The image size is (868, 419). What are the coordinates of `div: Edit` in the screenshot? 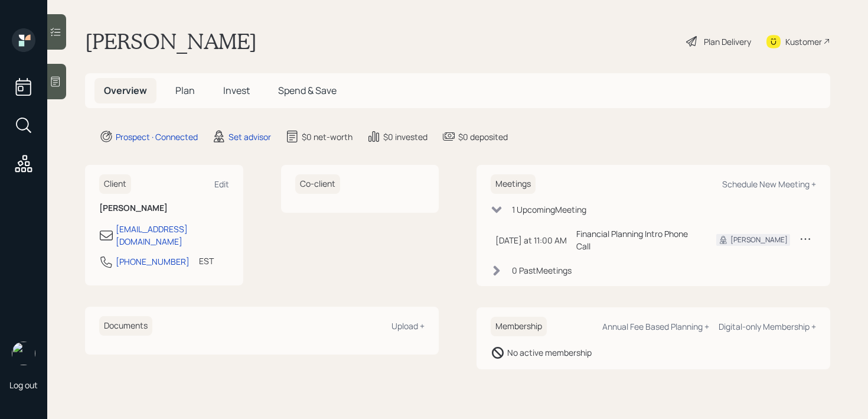 It's located at (222, 184).